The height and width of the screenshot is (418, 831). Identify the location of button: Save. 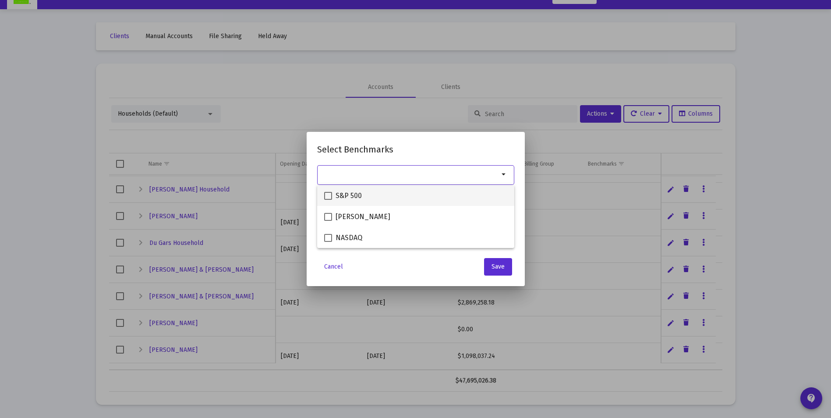
(498, 267).